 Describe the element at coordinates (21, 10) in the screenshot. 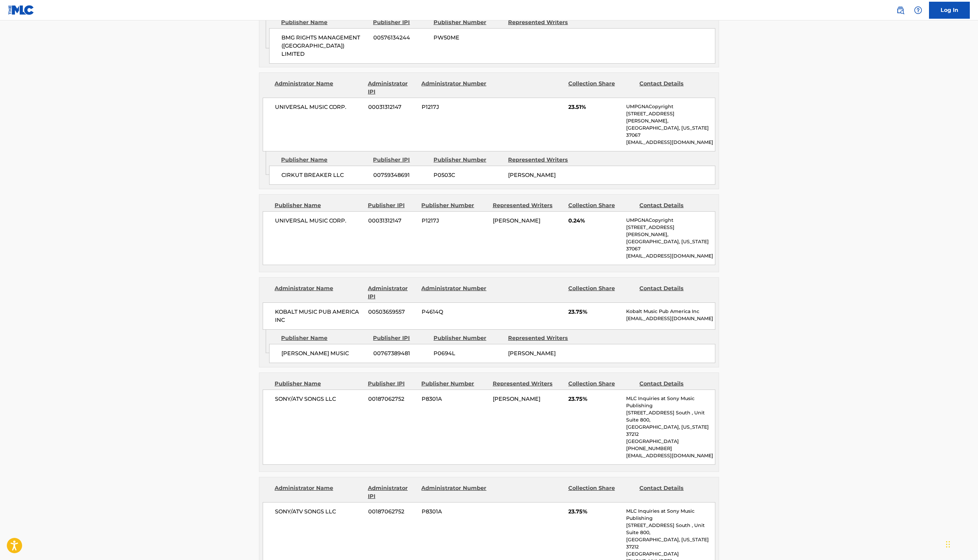

I see `img: MLC Logo` at that location.